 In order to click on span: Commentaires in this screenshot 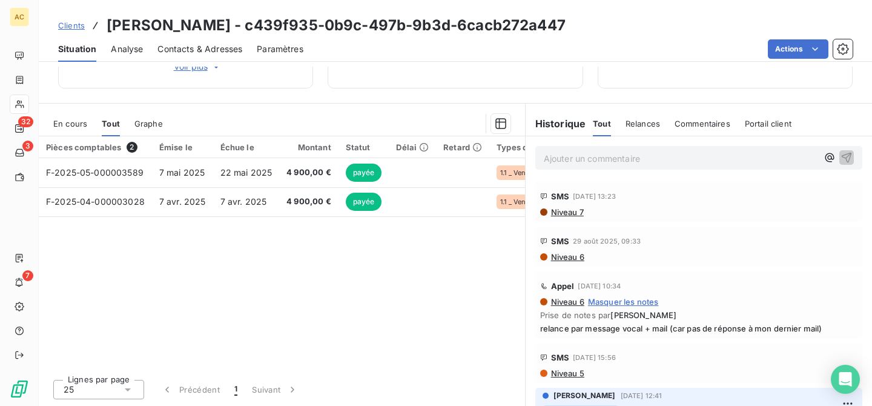, I will do `click(702, 123)`.